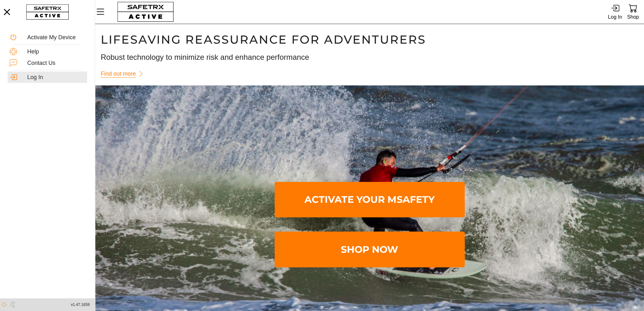 This screenshot has height=311, width=644. I want to click on span: Activate Your MSafety, so click(370, 199).